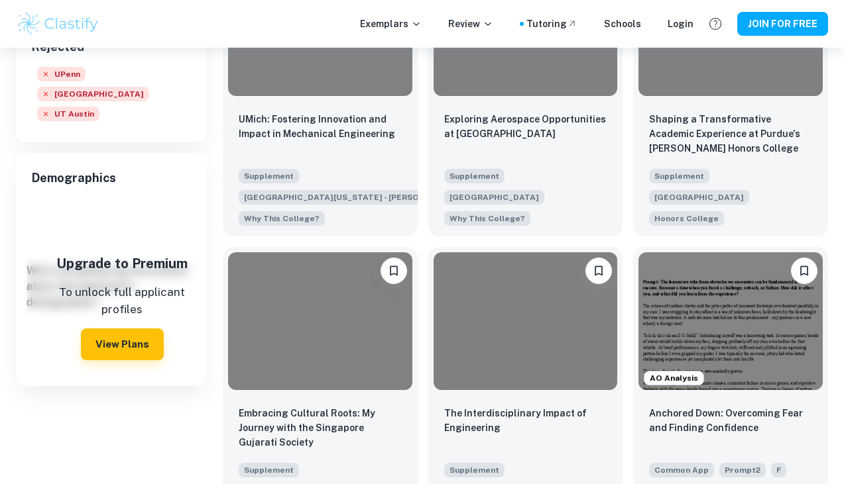  Describe the element at coordinates (673, 378) in the screenshot. I see `span: AO Analysis` at that location.